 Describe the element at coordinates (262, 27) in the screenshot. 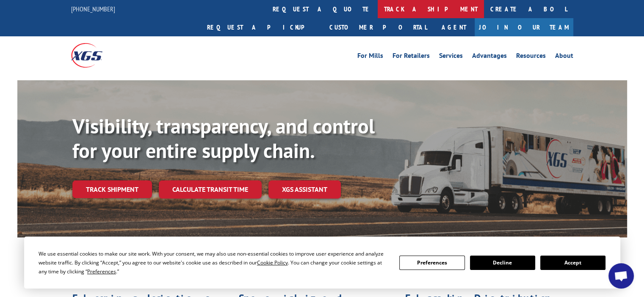

I see `a: Request a pickup` at that location.